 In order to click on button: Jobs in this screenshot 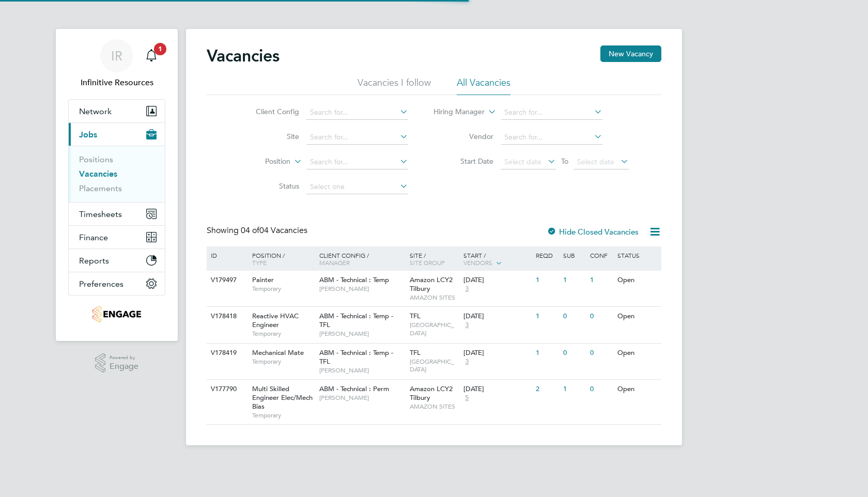, I will do `click(117, 134)`.